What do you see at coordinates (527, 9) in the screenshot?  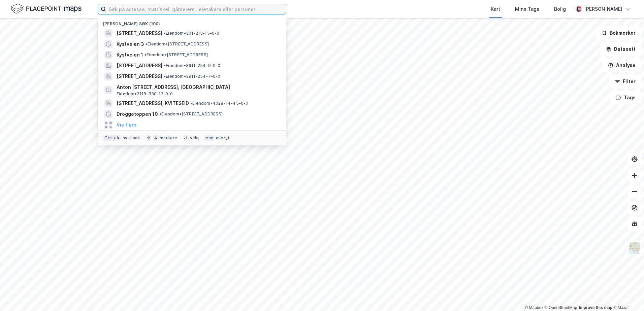 I see `div: Mine Tags` at bounding box center [527, 9].